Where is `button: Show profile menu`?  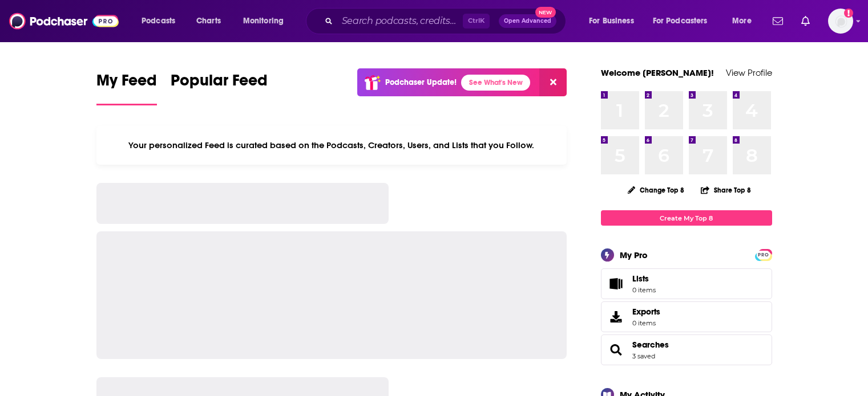 button: Show profile menu is located at coordinates (841, 21).